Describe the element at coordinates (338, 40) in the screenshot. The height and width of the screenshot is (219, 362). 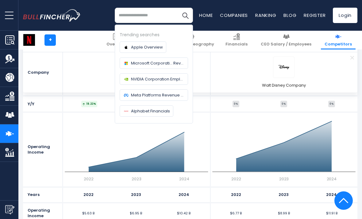
I see `a: Competitors` at that location.